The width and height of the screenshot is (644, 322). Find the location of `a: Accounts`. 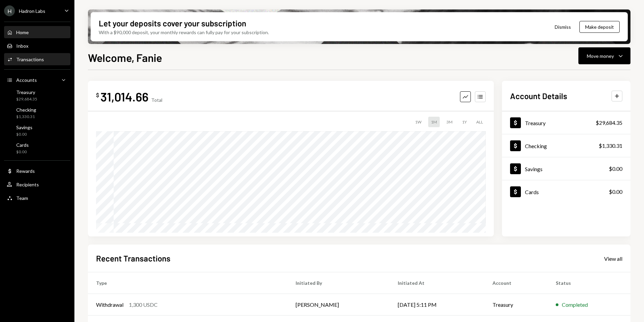

a: Accounts is located at coordinates (37, 80).